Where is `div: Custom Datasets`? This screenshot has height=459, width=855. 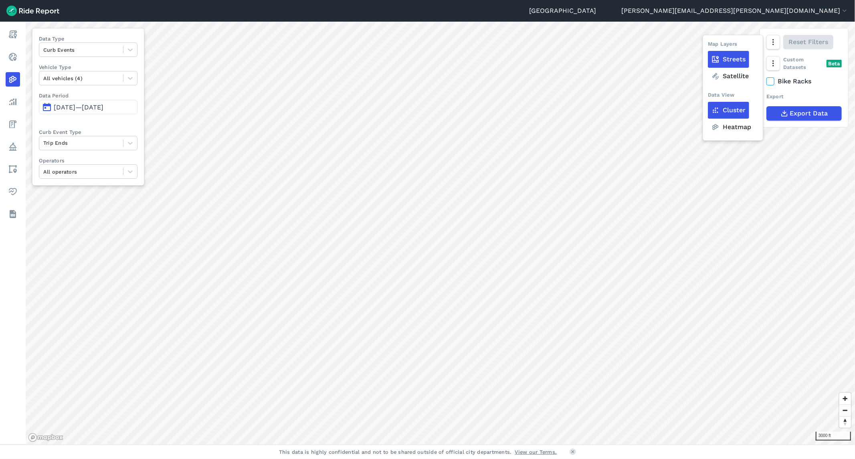 div: Custom Datasets is located at coordinates (804, 63).